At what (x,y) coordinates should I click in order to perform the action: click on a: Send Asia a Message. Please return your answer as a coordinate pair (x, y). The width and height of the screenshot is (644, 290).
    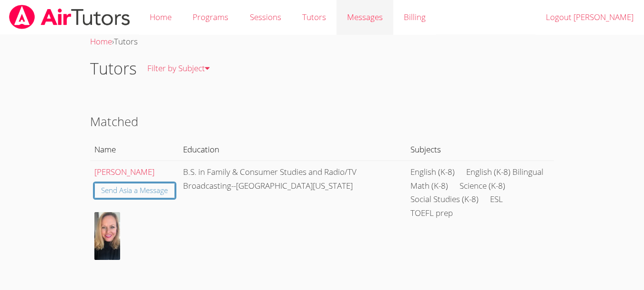
    Looking at the image, I should click on (135, 190).